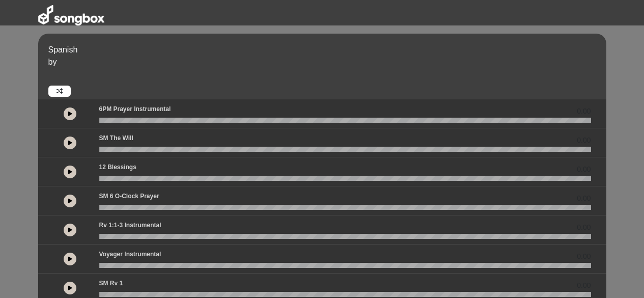 The width and height of the screenshot is (644, 298). Describe the element at coordinates (53, 62) in the screenshot. I see `span: by` at that location.